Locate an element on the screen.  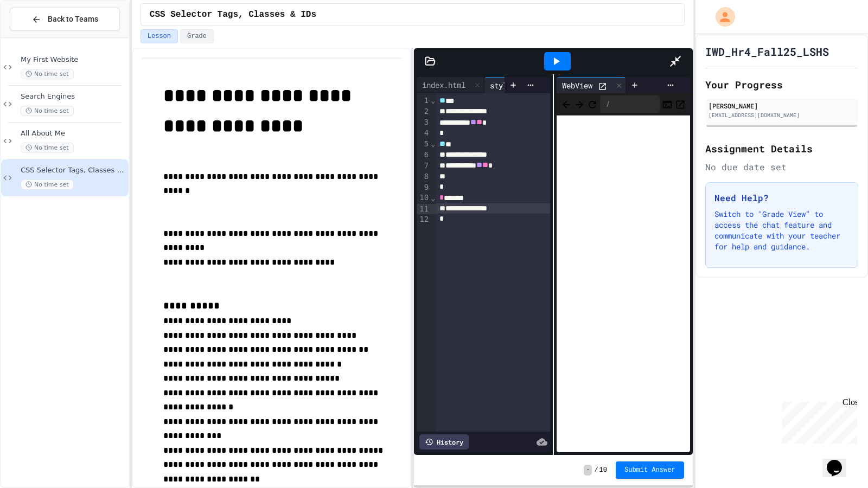
div: 8 is located at coordinates (423, 177).